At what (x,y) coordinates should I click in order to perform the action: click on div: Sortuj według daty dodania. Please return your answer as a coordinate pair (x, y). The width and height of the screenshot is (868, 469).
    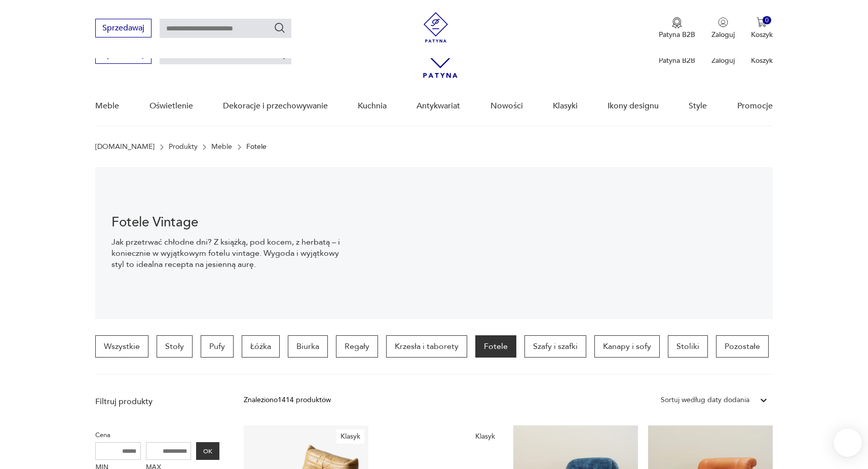
    Looking at the image, I should click on (705, 400).